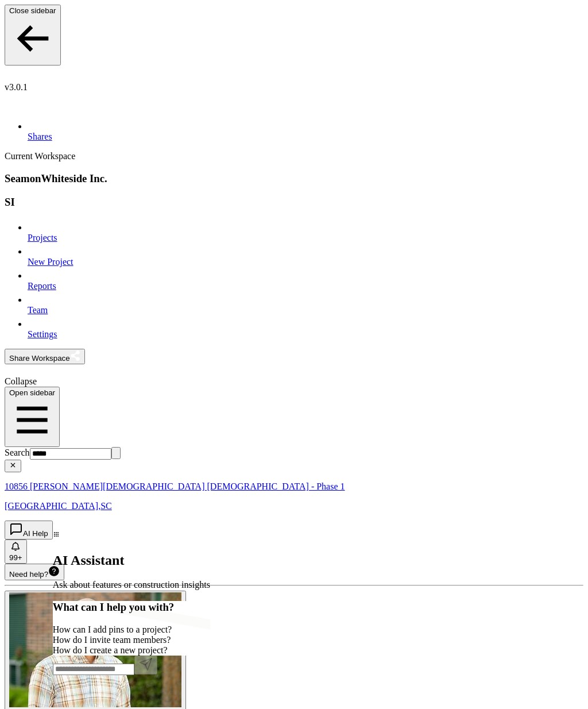  What do you see at coordinates (34, 572) in the screenshot?
I see `button: Need help?` at bounding box center [34, 572].